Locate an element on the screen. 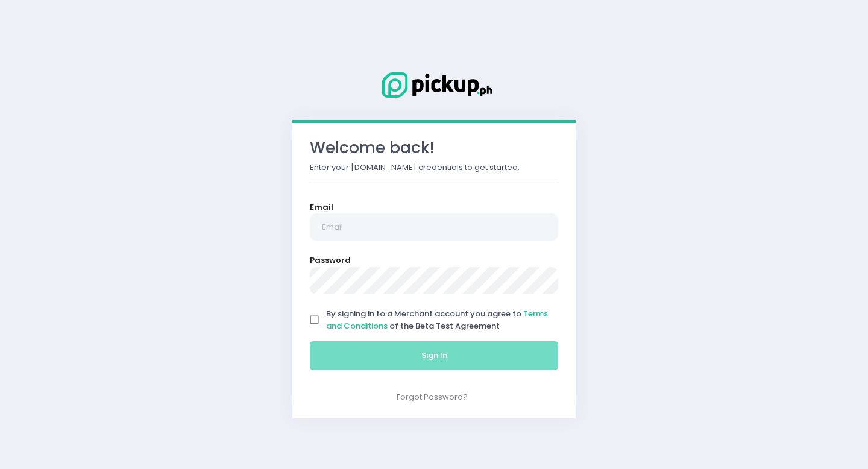 This screenshot has width=868, height=469. a: Forgot Password? is located at coordinates (432, 396).